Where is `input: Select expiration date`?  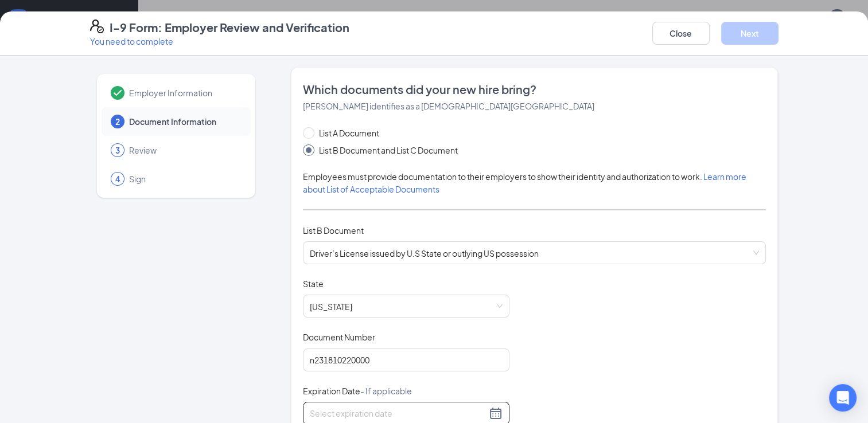 input: Select expiration date is located at coordinates (398, 414).